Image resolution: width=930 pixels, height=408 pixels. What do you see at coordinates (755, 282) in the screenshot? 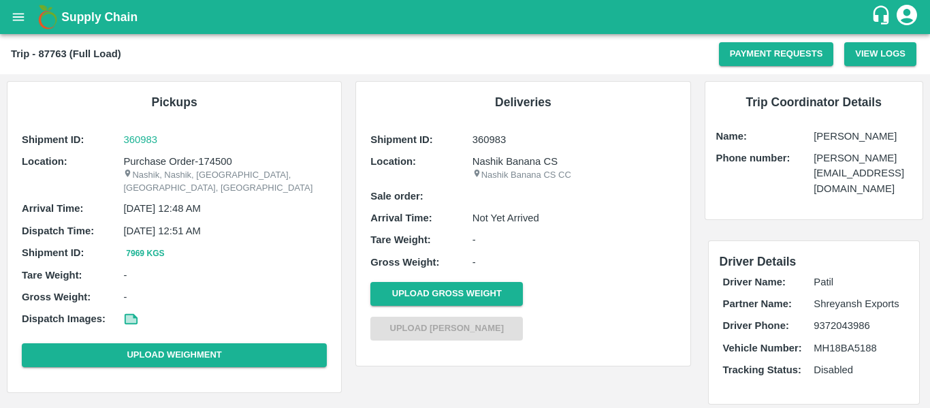
I see `b: Driver Name:` at bounding box center [755, 282].